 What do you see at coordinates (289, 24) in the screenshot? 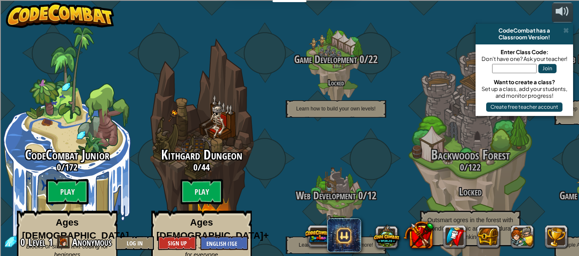
I see `div: Sort A > Z` at bounding box center [289, 24].